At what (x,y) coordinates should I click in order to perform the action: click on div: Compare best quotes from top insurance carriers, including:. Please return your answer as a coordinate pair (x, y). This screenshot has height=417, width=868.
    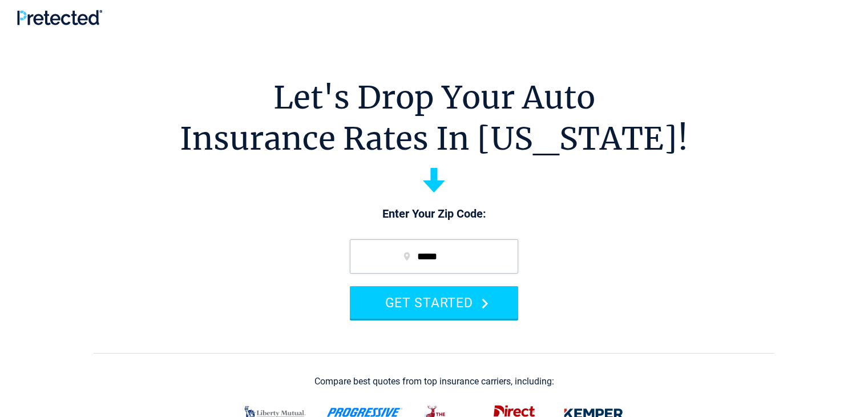
    Looking at the image, I should click on (435, 382).